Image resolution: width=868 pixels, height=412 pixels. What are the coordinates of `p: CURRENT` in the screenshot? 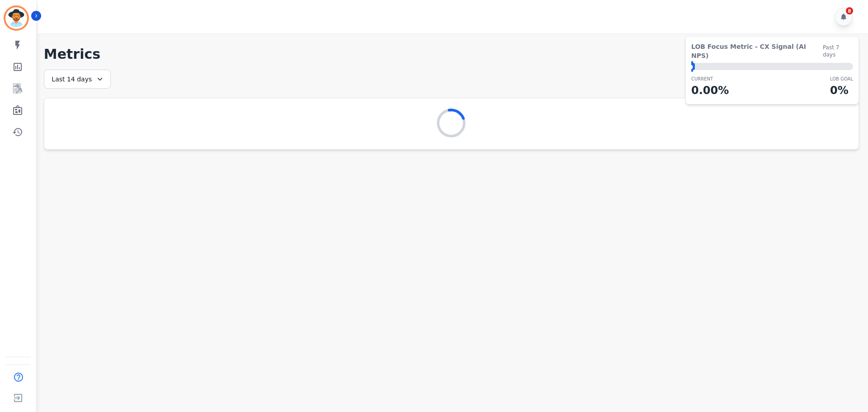 It's located at (710, 78).